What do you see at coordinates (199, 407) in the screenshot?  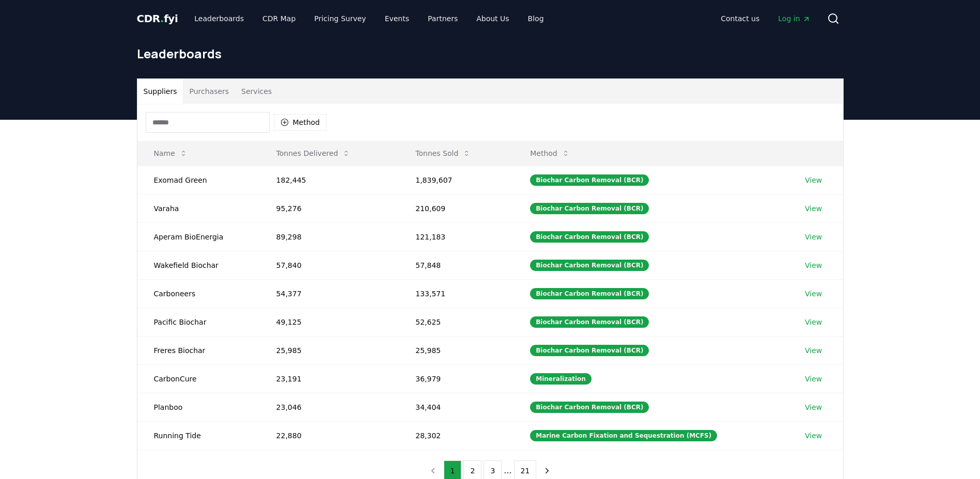 I see `td: Planboo` at bounding box center [199, 407].